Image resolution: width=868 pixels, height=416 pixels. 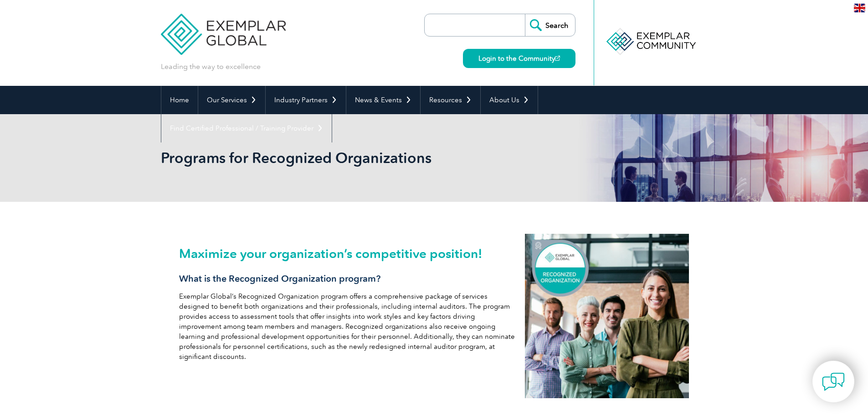 I want to click on a: Our Services, so click(x=231, y=100).